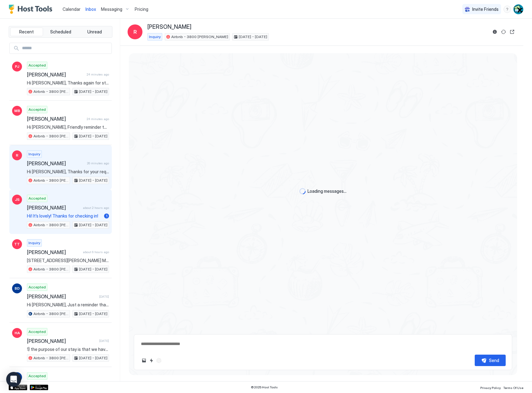  What do you see at coordinates (91, 9) in the screenshot?
I see `span: Inbox` at bounding box center [91, 9].